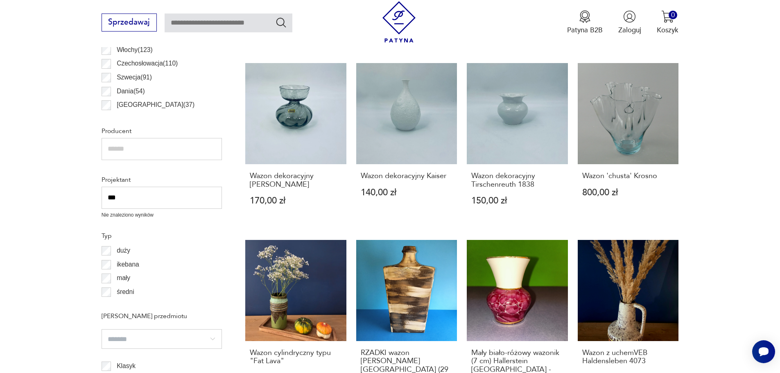 This screenshot has height=373, width=780. Describe the element at coordinates (667, 16) in the screenshot. I see `img: Ikona koszyka` at that location.